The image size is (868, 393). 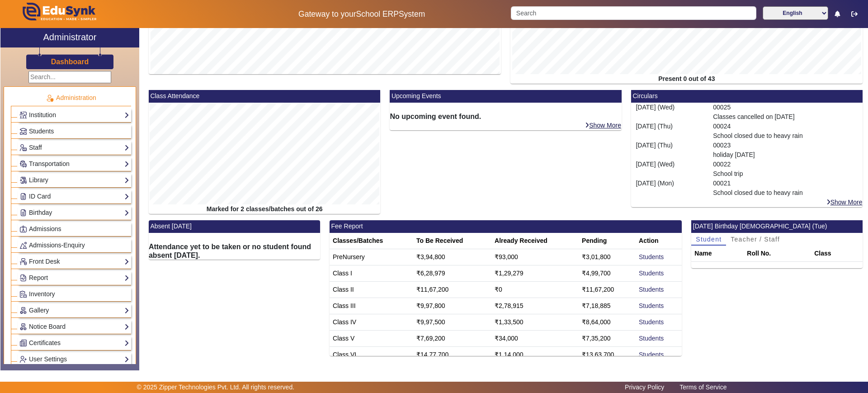 I want to click on img: Behavior-reports.png, so click(x=23, y=245).